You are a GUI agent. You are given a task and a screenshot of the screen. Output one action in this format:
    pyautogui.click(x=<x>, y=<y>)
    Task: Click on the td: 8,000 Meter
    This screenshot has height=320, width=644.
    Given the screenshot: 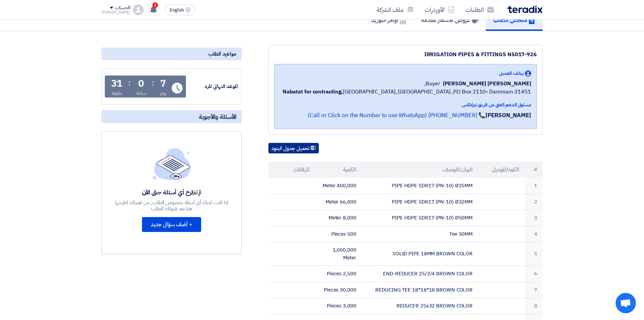 What is the action you would take?
    pyautogui.click(x=338, y=218)
    